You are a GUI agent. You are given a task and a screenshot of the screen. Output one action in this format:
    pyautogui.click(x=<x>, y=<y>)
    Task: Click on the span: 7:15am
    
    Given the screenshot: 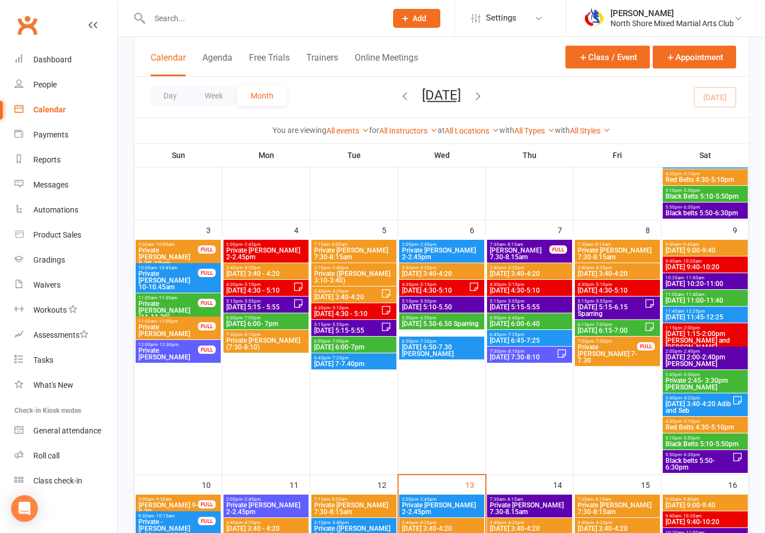 What is the action you would take?
    pyautogui.click(x=354, y=244)
    